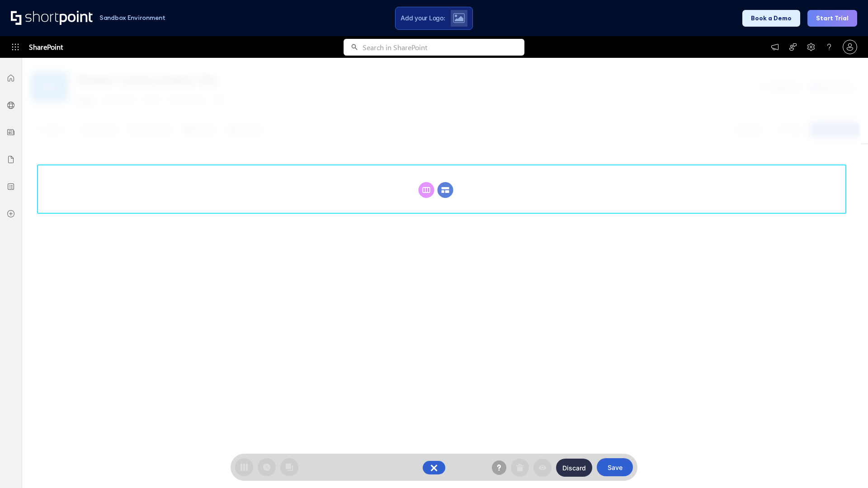 The image size is (868, 488). I want to click on button: Discard, so click(574, 467).